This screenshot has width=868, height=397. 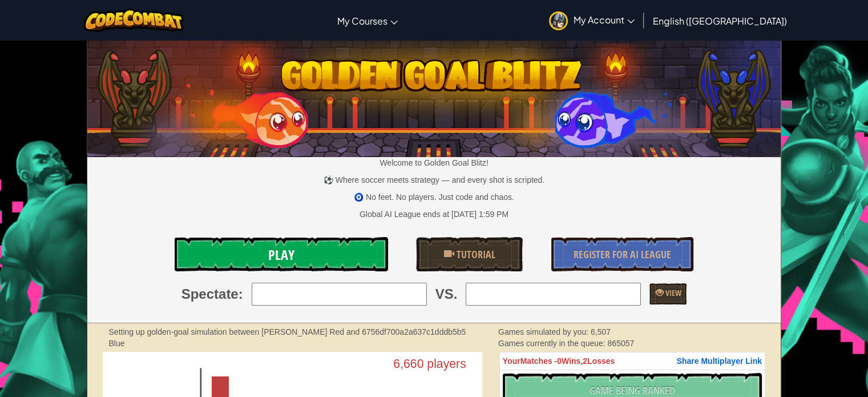 What do you see at coordinates (553, 343) in the screenshot?
I see `span: Games currently in the queue:` at bounding box center [553, 343].